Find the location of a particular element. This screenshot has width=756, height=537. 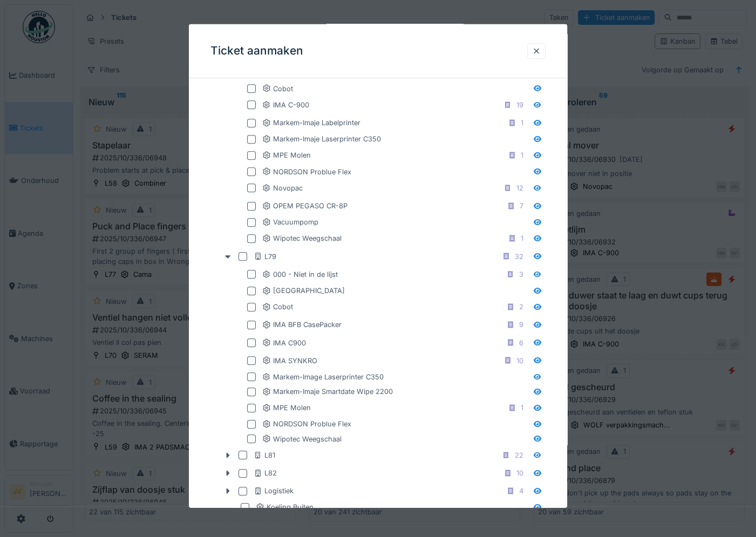

div: 4 is located at coordinates (521, 490).